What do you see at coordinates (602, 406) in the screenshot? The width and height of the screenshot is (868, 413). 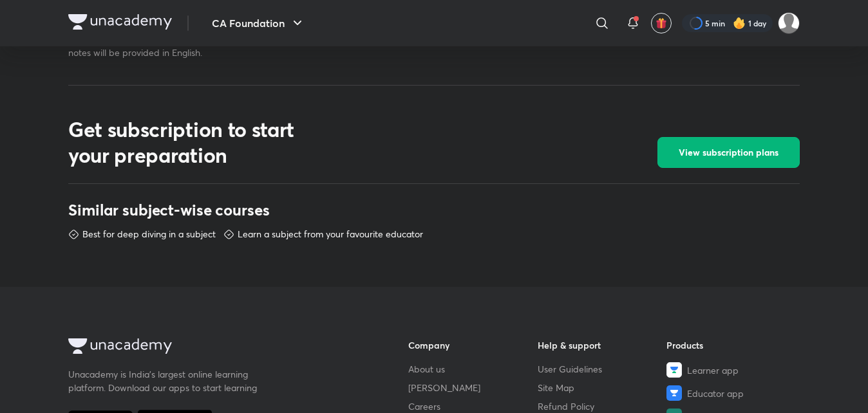 I see `a: Refund Policy` at bounding box center [602, 406].